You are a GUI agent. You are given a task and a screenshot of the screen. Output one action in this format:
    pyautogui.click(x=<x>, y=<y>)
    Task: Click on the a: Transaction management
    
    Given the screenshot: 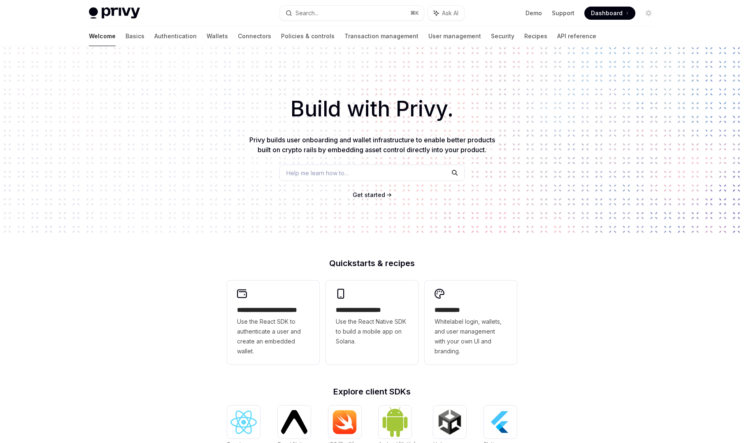 What is the action you would take?
    pyautogui.click(x=382, y=36)
    